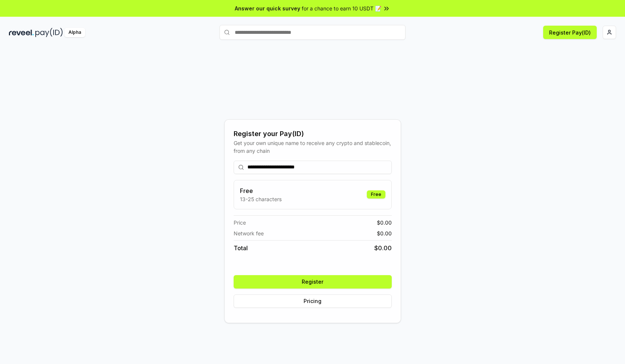 The width and height of the screenshot is (625, 364). Describe the element at coordinates (313, 147) in the screenshot. I see `div: Get your own unique name to receive any crypto and stablecoin, from any chain` at that location.